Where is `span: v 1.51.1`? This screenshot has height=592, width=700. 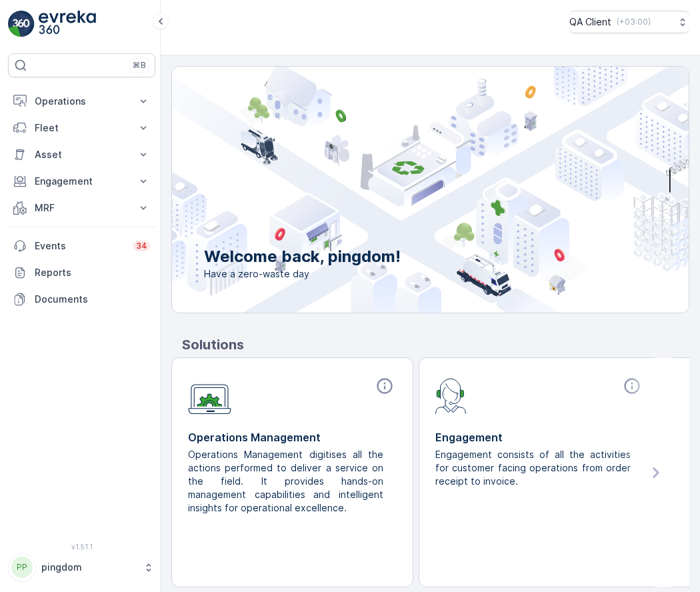
span: v 1.51.1 is located at coordinates (82, 547).